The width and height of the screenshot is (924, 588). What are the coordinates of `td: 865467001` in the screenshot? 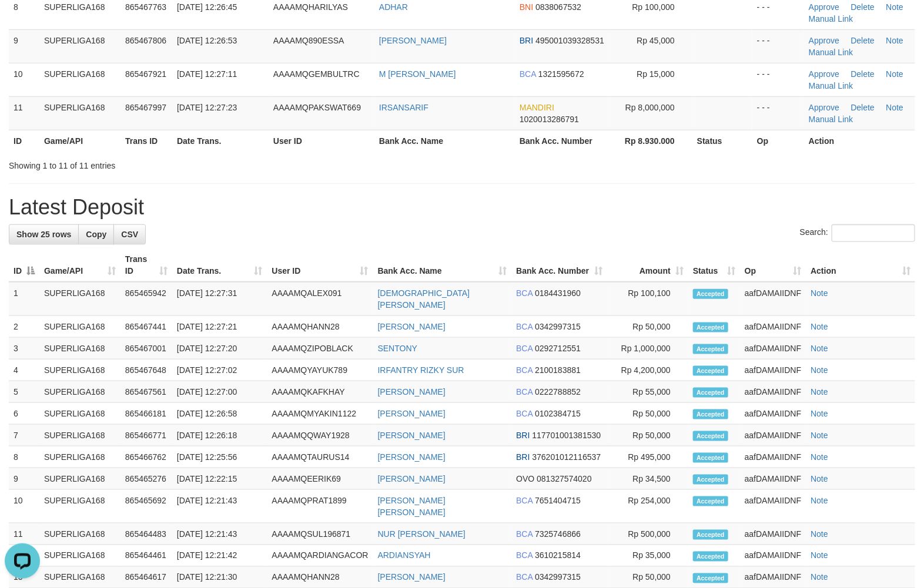 It's located at (146, 349).